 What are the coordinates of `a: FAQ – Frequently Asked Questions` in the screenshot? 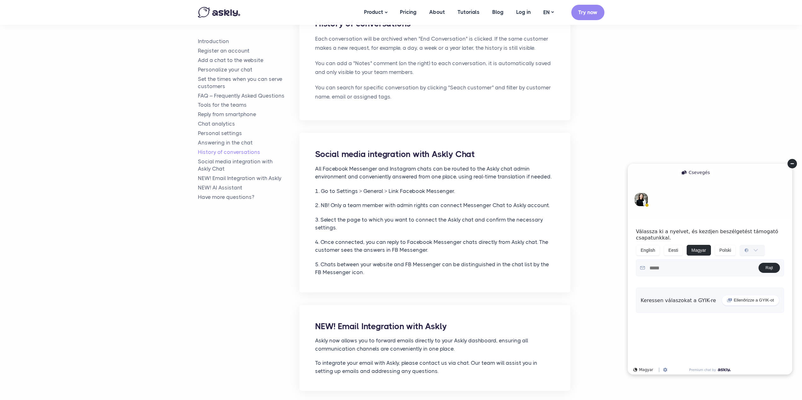 It's located at (249, 96).